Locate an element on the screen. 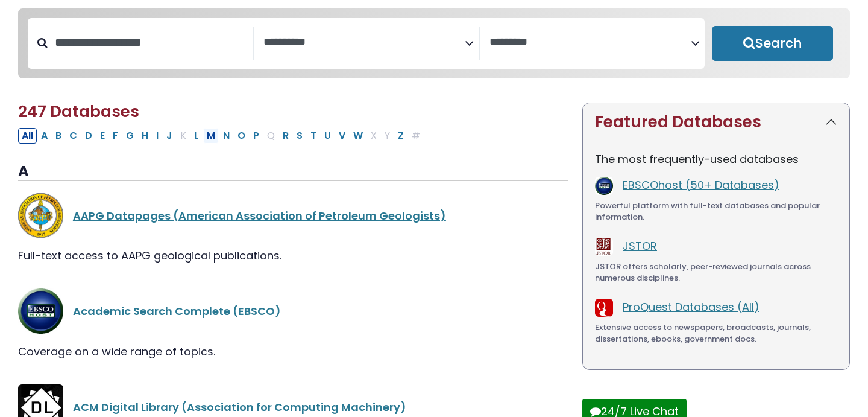  input: Search database by title or keyword is located at coordinates (150, 42).